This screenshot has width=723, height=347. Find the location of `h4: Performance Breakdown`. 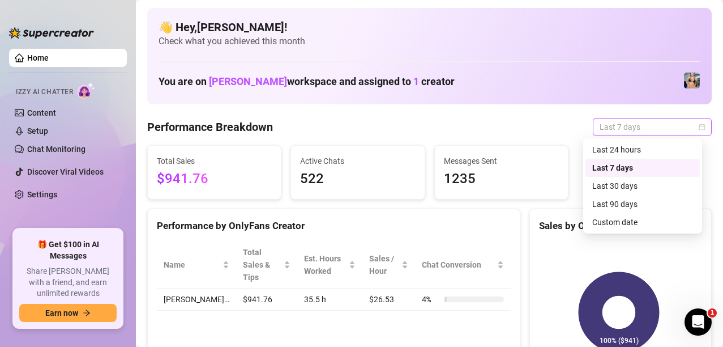

h4: Performance Breakdown is located at coordinates (210, 127).